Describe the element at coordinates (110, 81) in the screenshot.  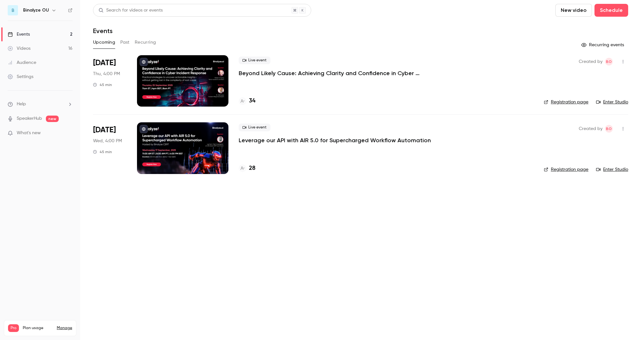
I see `div: Sep 25 Thu, 5:00 PM (Europe/Sarajevo)` at that location.